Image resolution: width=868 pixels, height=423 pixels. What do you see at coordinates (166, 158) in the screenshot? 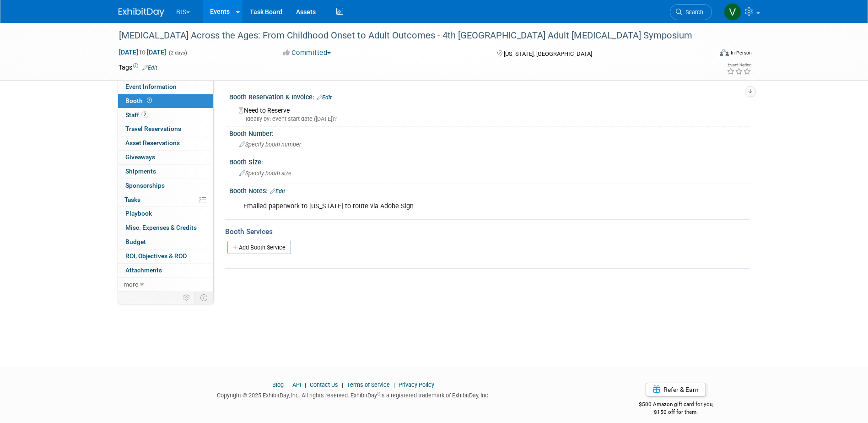
I see `a: Giveaways` at bounding box center [166, 158].